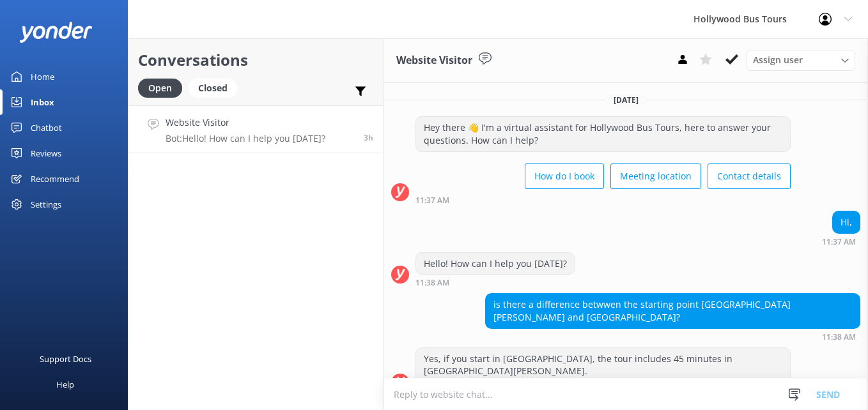 The height and width of the screenshot is (410, 868). I want to click on div: Hey there 👋 I'm a virtual assistant for Hollywood Bus Tours, here to answer your questions. How c..., so click(603, 133).